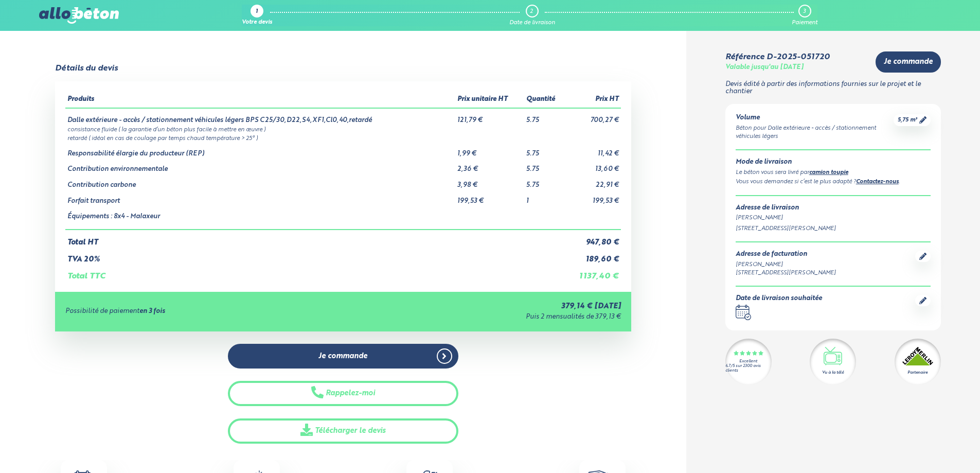 This screenshot has height=473, width=980. I want to click on div: 4.7/5 sur 2300 avis clients, so click(749, 368).